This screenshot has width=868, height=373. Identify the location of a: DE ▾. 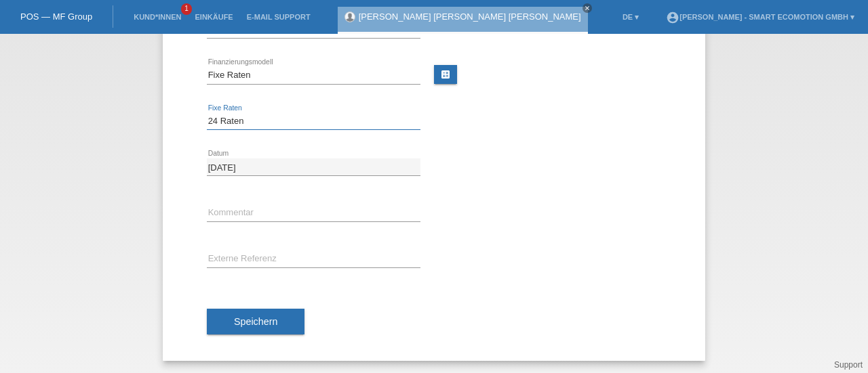
(630, 17).